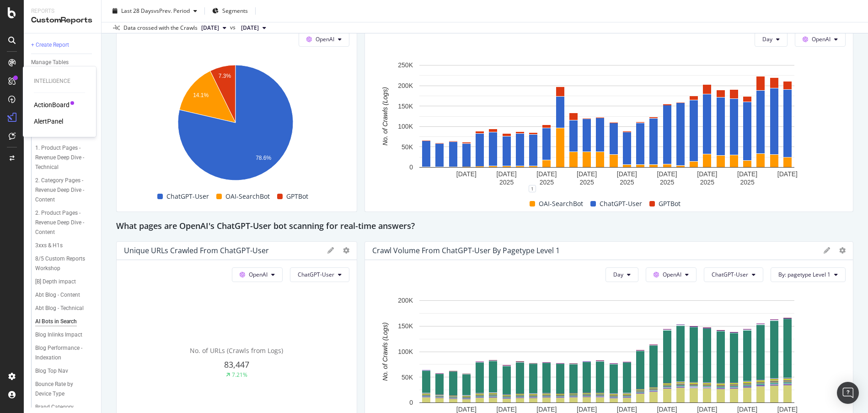  Describe the element at coordinates (230, 11) in the screenshot. I see `button: Segments` at that location.